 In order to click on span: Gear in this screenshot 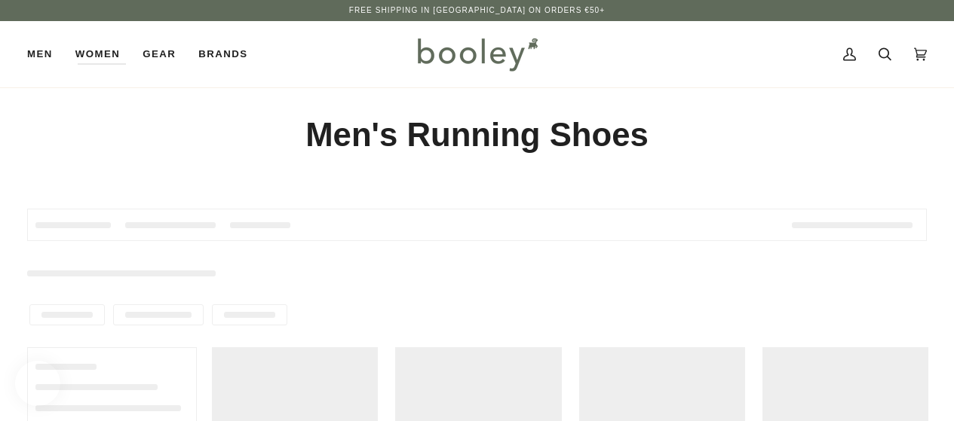, I will do `click(159, 54)`.